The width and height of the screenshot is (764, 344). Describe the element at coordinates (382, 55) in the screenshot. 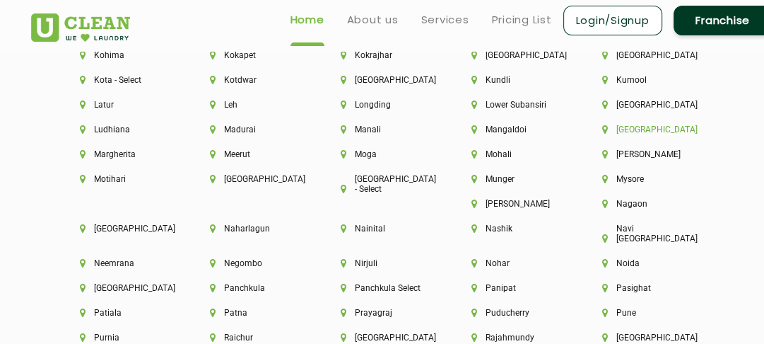

I see `li: Kokrajhar` at that location.